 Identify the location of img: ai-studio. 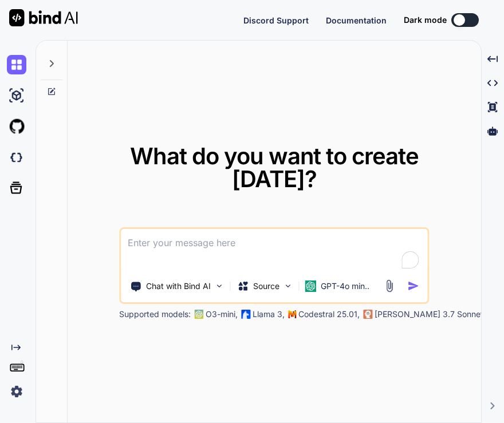
(16, 96).